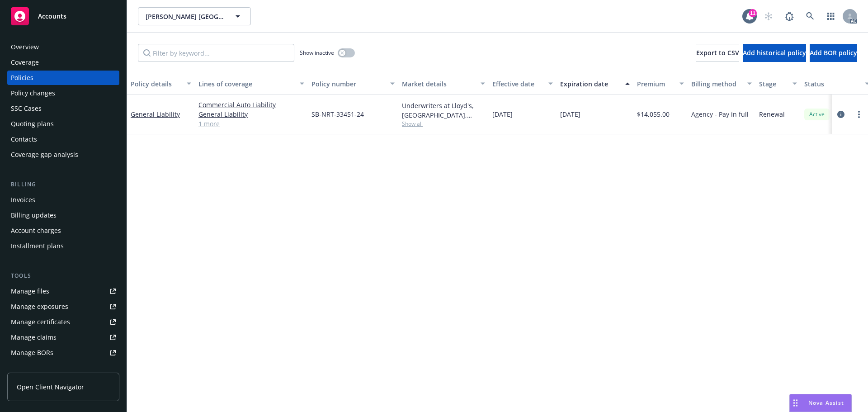 This screenshot has height=412, width=868. Describe the element at coordinates (45, 368) in the screenshot. I see `div: Summary of insurance` at that location.